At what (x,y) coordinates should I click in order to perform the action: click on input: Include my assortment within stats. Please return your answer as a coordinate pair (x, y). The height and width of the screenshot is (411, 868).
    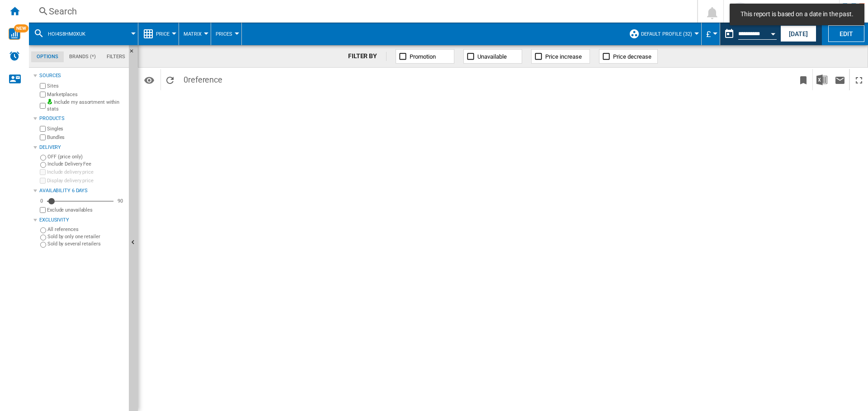
    Looking at the image, I should click on (42, 106).